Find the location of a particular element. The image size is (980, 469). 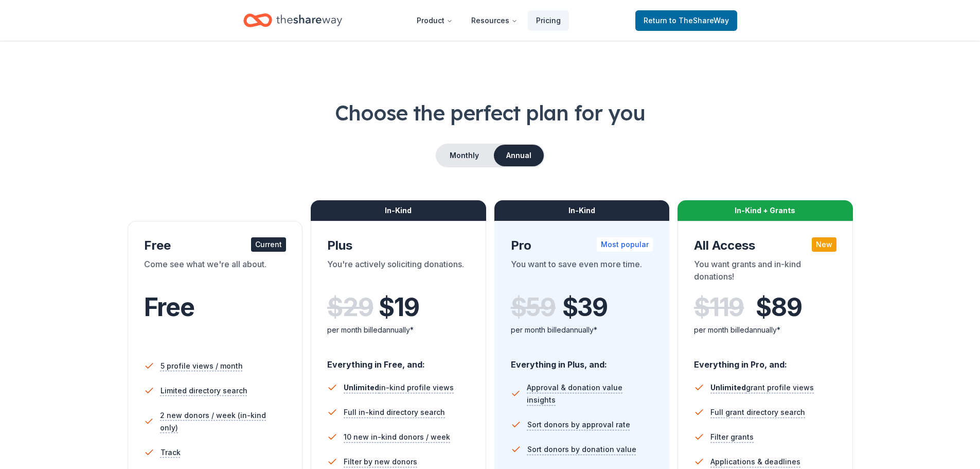

span: Applications & deadlines is located at coordinates (755, 462).